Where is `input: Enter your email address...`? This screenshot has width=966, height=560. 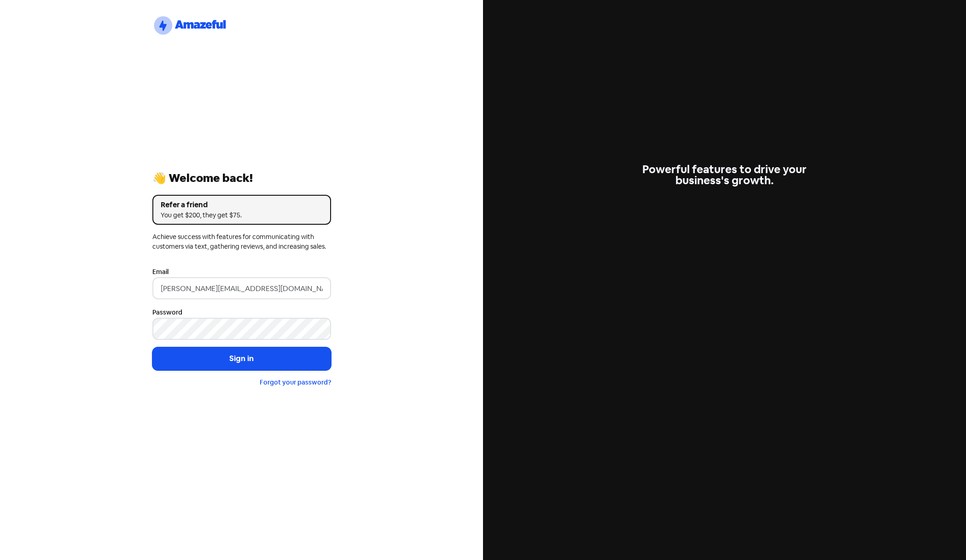
input: Enter your email address... is located at coordinates (241, 288).